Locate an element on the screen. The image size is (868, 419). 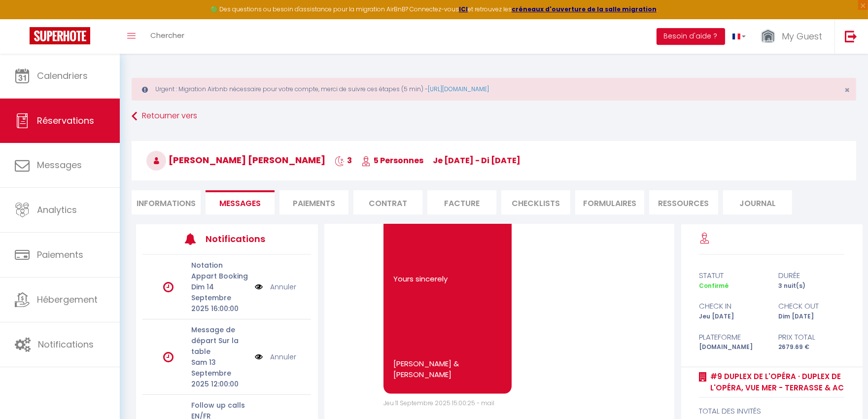
div: 2679.69 € is located at coordinates (811, 347).